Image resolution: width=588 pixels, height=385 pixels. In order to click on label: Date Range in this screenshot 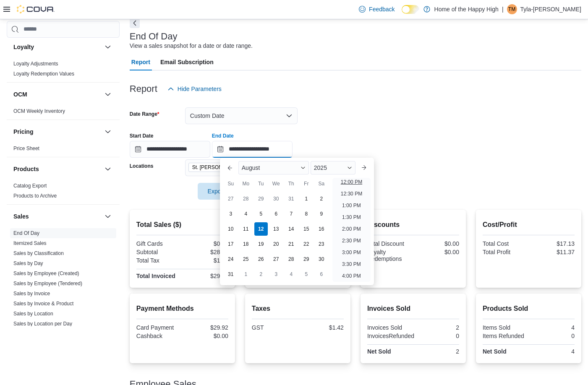, I will do `click(144, 114)`.